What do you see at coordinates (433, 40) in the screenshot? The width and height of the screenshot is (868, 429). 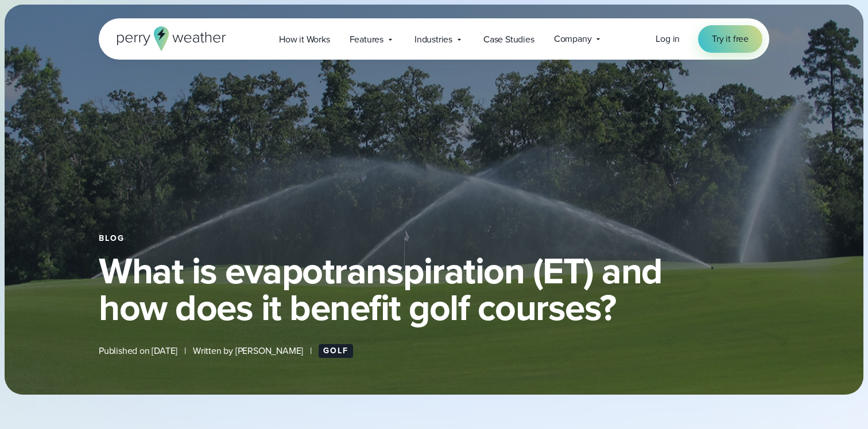 I see `span: Industries` at bounding box center [433, 40].